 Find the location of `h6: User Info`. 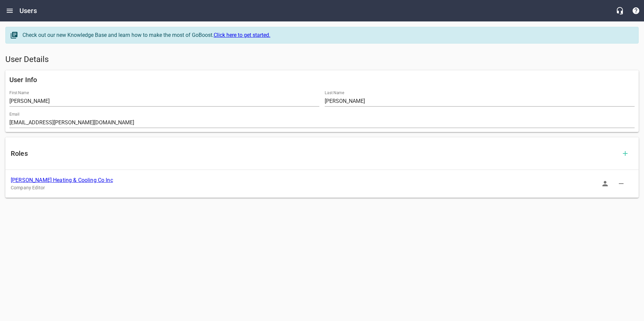

h6: User Info is located at coordinates (322, 79).